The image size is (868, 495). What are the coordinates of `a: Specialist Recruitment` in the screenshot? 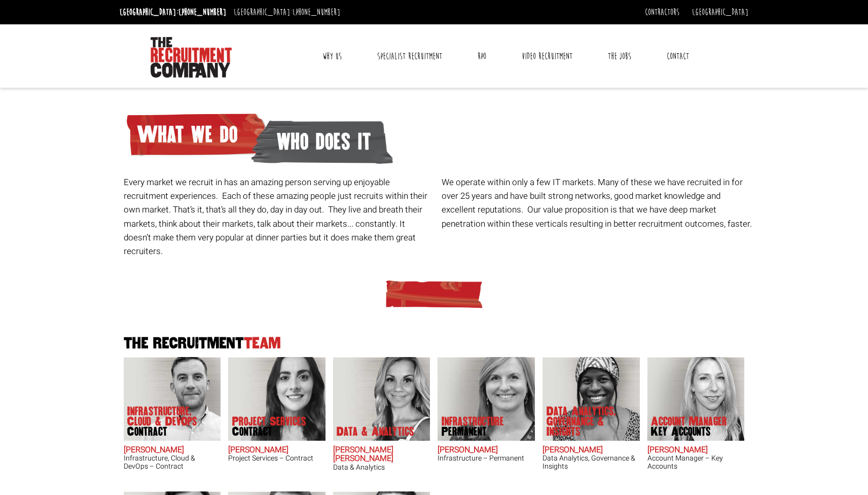 It's located at (410, 56).